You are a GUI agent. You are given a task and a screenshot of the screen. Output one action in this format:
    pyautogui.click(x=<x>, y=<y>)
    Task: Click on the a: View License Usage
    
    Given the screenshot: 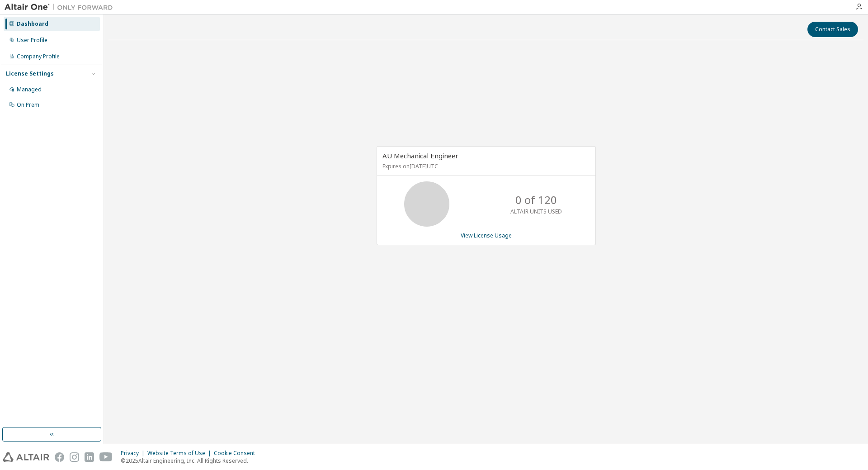 What is the action you would take?
    pyautogui.click(x=486, y=236)
    